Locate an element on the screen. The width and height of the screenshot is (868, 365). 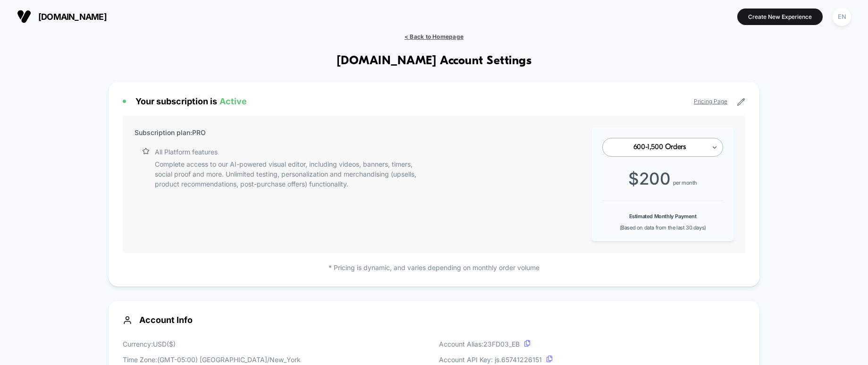
span: per month is located at coordinates (685, 183).